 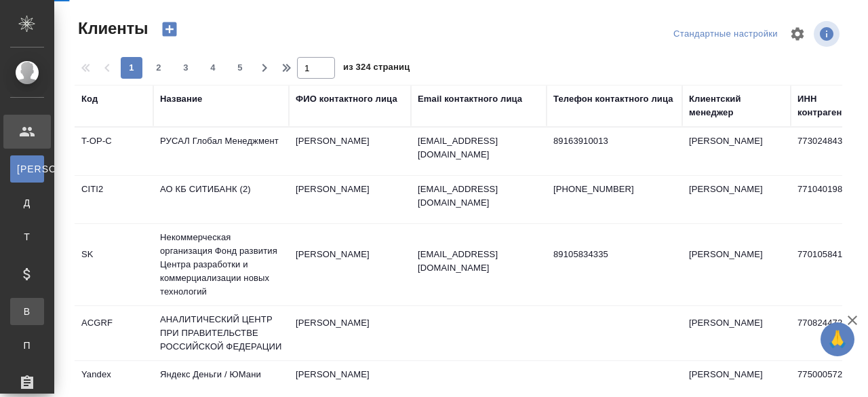 I want to click on button: Создать, so click(x=170, y=29).